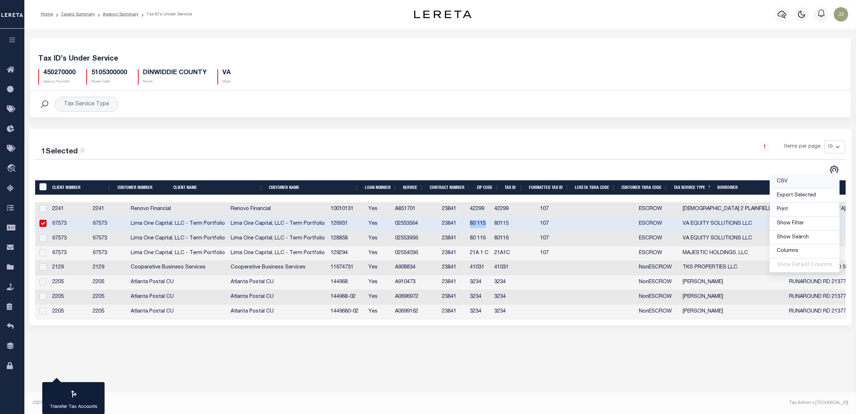 Image resolution: width=856 pixels, height=414 pixels. What do you see at coordinates (790, 223) in the screenshot?
I see `span: Show Filter` at bounding box center [790, 223].